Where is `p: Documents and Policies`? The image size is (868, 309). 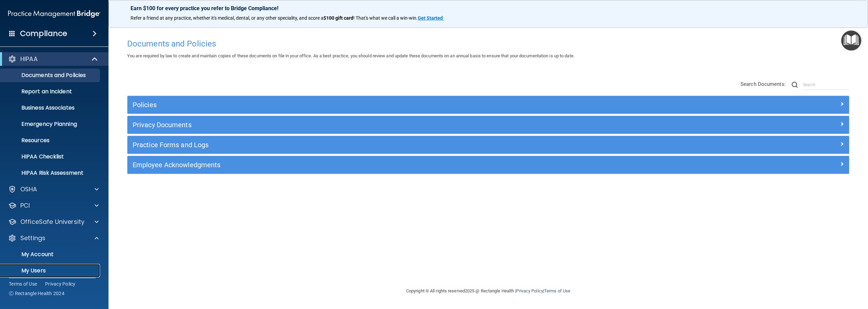
p: Documents and Policies is located at coordinates (51, 75).